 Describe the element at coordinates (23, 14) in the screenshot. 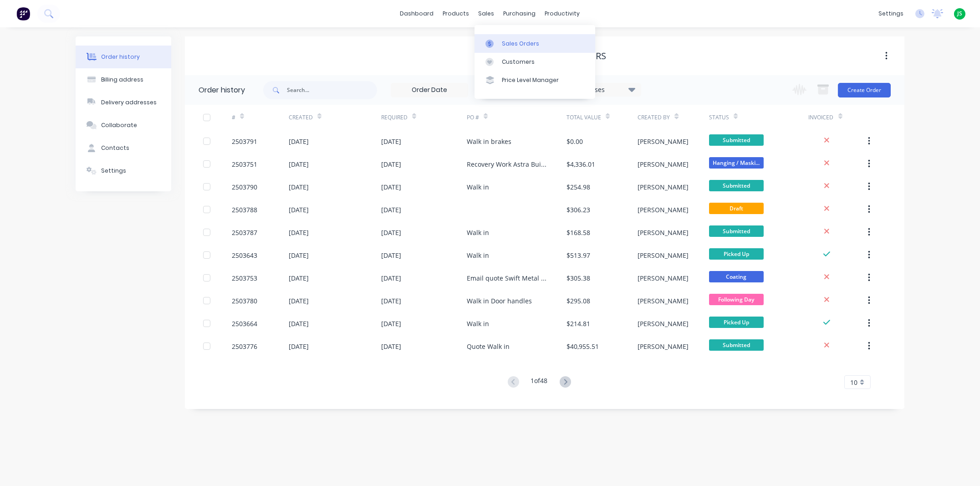

I see `img: Factory` at that location.